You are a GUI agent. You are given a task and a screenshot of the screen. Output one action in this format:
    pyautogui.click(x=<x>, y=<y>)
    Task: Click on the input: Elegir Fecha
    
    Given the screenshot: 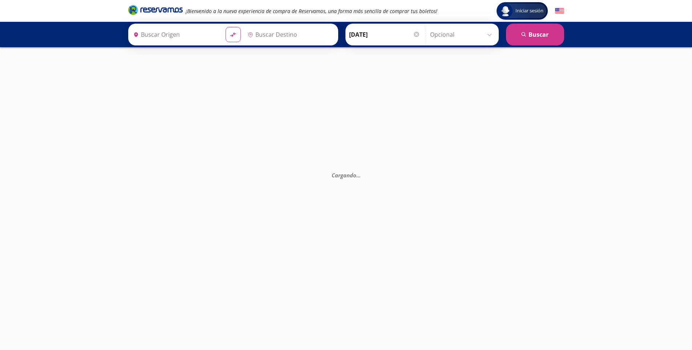 What is the action you would take?
    pyautogui.click(x=385, y=35)
    